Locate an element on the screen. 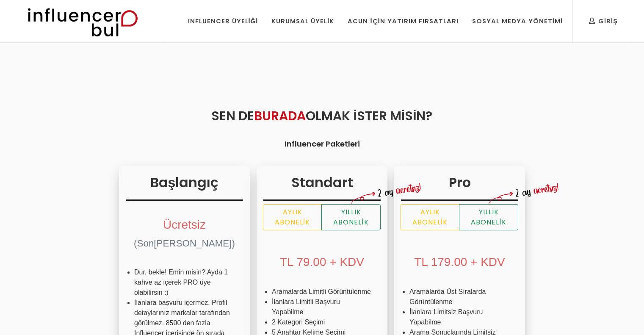 This screenshot has height=335, width=644. h2: Sen de Olmak İster misin? is located at coordinates (322, 116).